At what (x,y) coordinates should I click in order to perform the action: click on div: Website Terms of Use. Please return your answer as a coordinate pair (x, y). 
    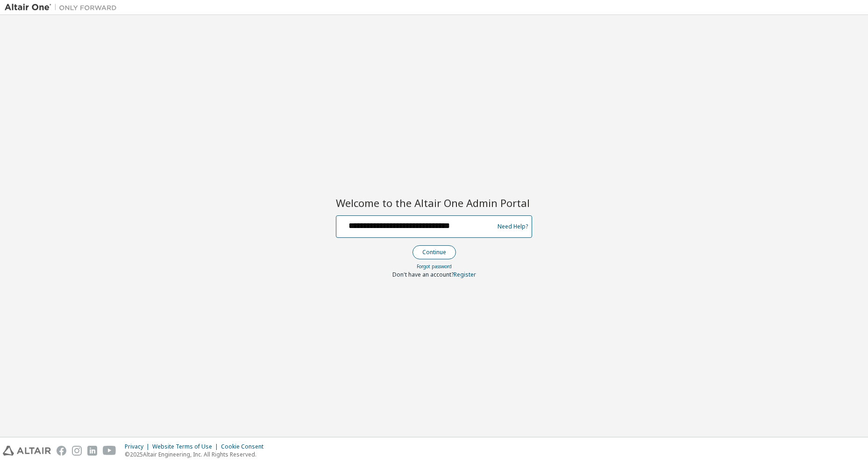
    Looking at the image, I should click on (186, 447).